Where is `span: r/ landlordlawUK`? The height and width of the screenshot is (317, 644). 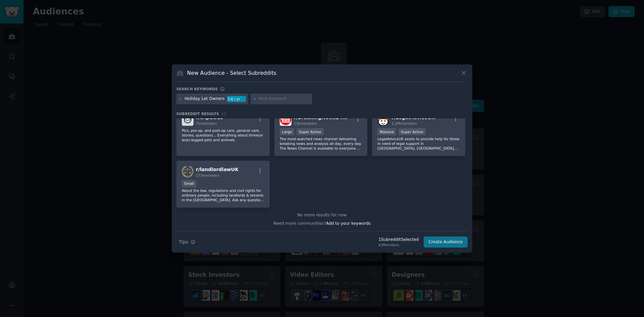 span: r/ landlordlawUK is located at coordinates (217, 170).